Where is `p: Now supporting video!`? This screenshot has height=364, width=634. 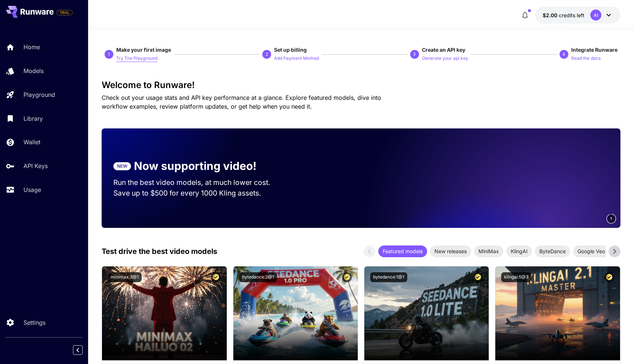
p: Now supporting video! is located at coordinates (195, 166).